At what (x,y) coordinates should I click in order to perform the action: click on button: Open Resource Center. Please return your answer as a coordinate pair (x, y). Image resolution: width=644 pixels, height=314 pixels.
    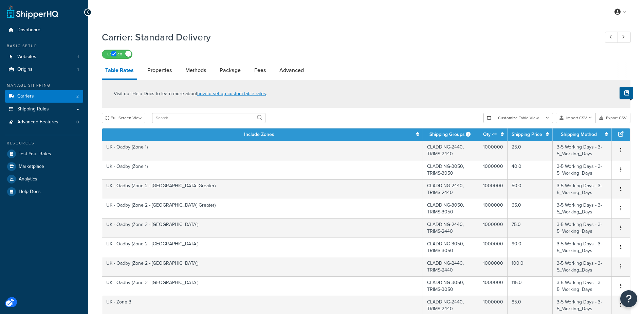
    Looking at the image, I should click on (629, 299).